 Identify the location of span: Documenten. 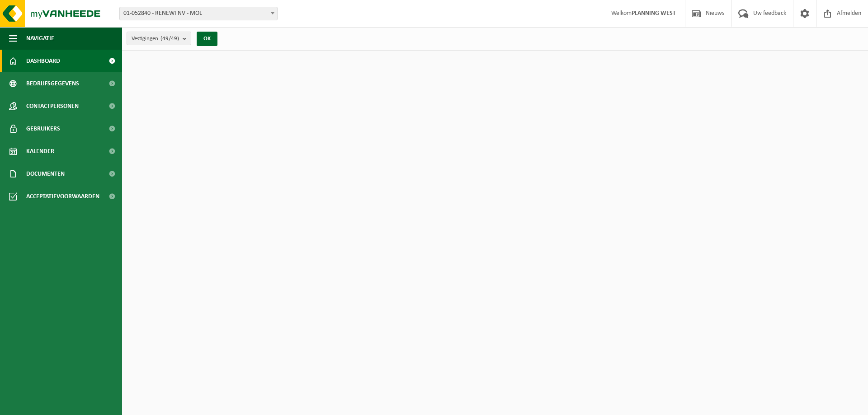
(45, 174).